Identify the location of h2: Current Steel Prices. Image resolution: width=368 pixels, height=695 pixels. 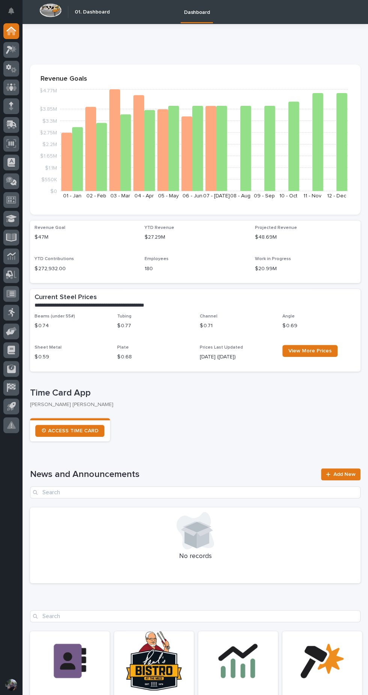
(66, 297).